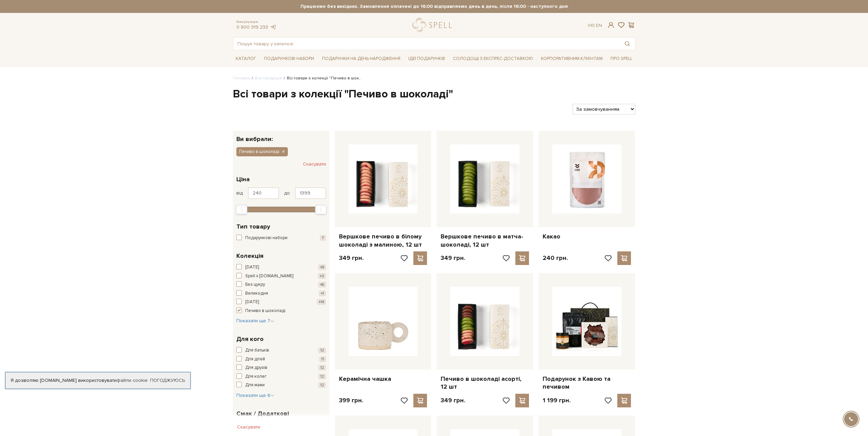  What do you see at coordinates (322, 285) in the screenshot?
I see `span: +6` at bounding box center [322, 285].